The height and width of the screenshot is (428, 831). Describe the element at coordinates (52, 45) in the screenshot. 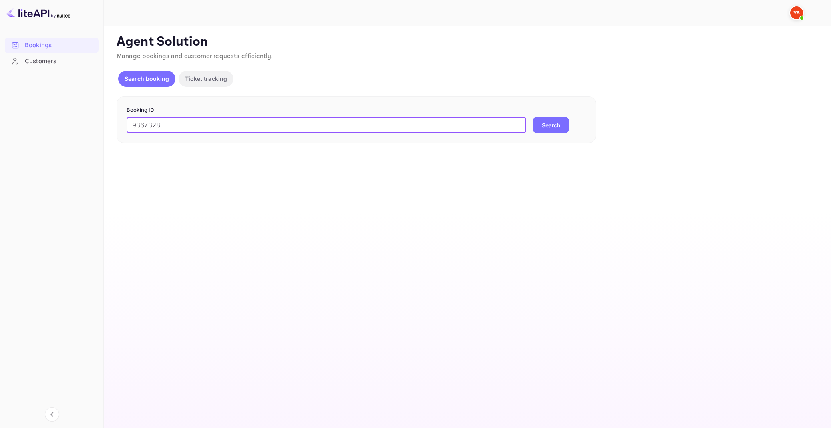

I see `a: Bookings` at that location.